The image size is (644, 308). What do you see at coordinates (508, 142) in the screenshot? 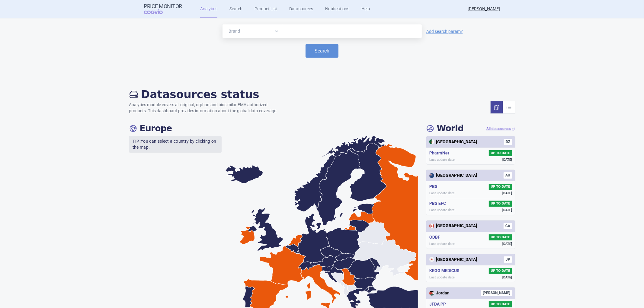
I see `span: DZ` at bounding box center [508, 142].